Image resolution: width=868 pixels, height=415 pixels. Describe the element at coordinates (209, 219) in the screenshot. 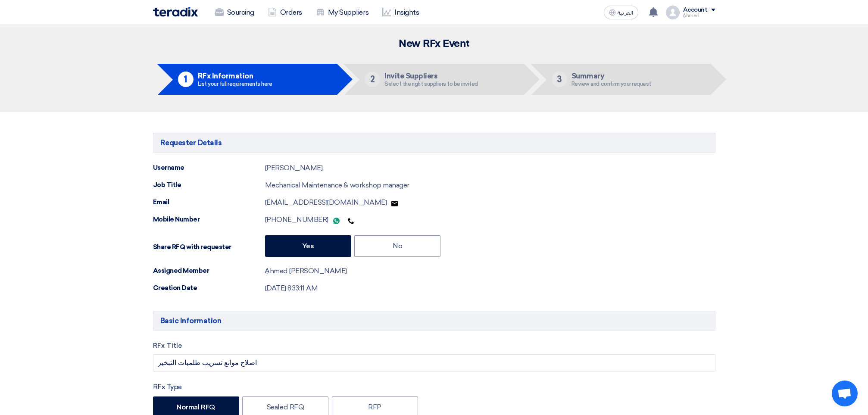

I see `div: Mobile Number` at that location.